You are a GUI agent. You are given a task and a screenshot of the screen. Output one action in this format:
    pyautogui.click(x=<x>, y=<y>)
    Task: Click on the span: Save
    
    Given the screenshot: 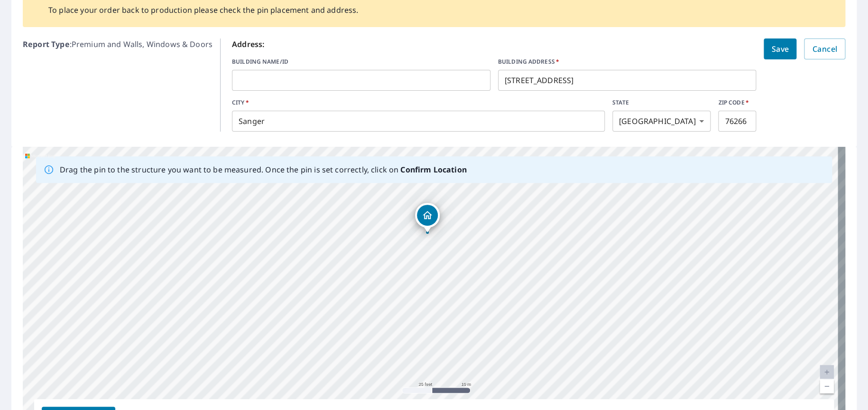 What is the action you would take?
    pyautogui.click(x=780, y=49)
    